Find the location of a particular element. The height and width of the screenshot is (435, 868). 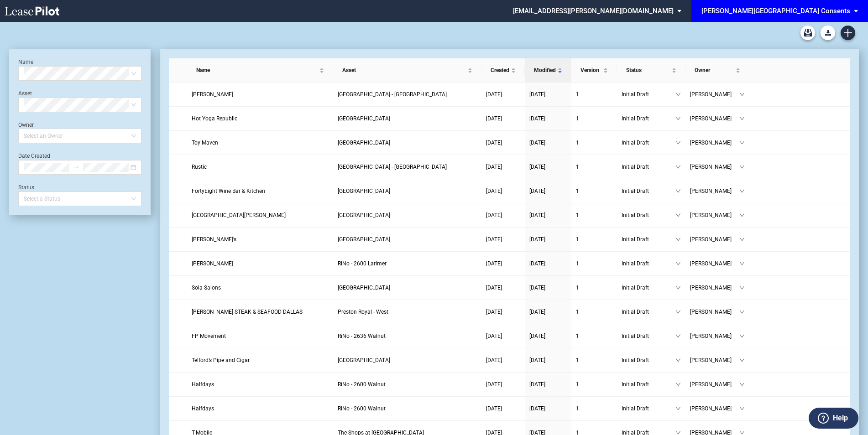

span: Telford’s Pipe and Cigar is located at coordinates (221, 360).